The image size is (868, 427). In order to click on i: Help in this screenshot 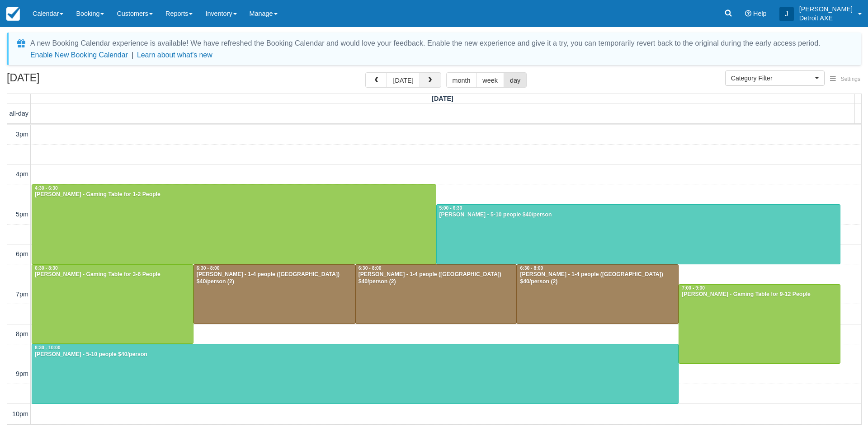, I will do `click(748, 14)`.